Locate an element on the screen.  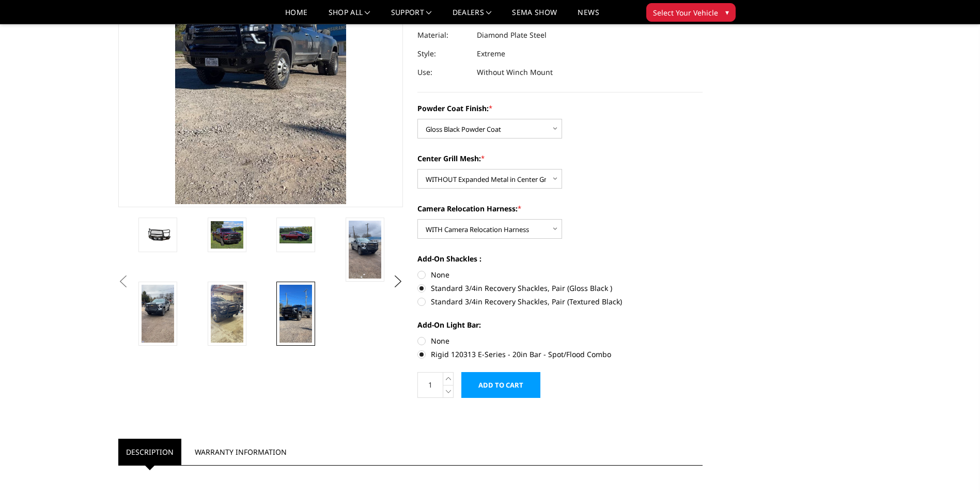
a: News is located at coordinates (588, 16).